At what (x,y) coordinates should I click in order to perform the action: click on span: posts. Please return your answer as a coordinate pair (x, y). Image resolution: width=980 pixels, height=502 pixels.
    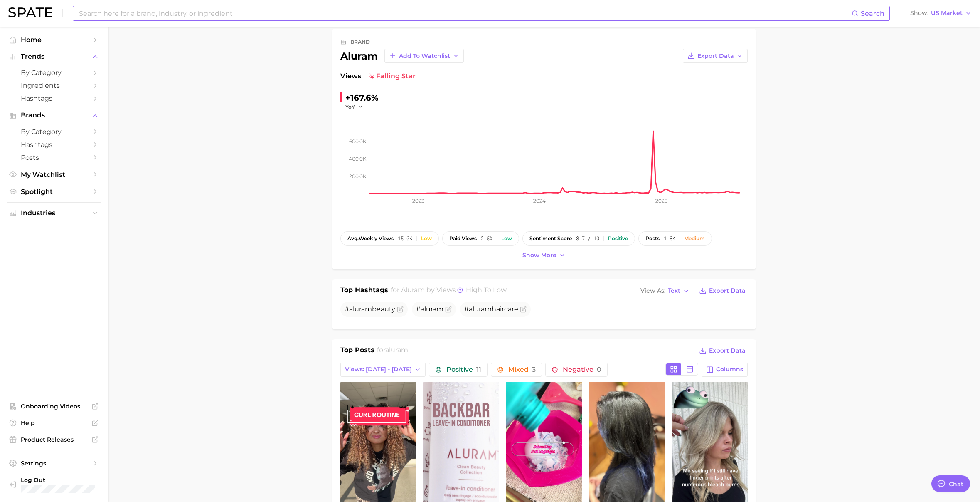
    Looking at the image, I should click on (652, 238).